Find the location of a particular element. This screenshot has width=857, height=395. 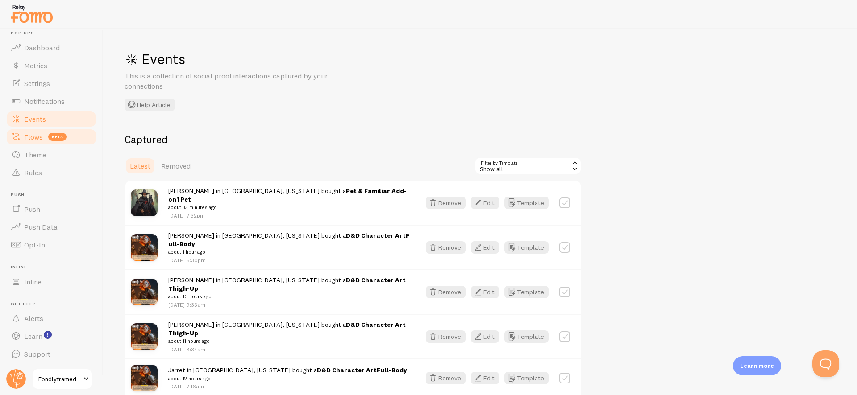

p: Learn more is located at coordinates (757, 366).